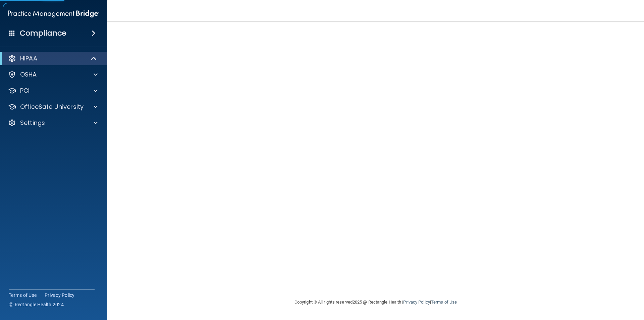 The width and height of the screenshot is (644, 320). I want to click on a: OfficeSafe University, so click(53, 107).